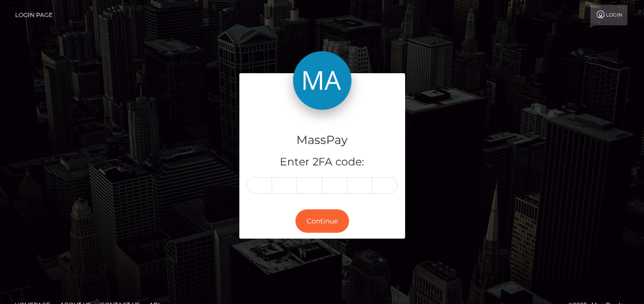 The height and width of the screenshot is (304, 644). Describe the element at coordinates (323, 162) in the screenshot. I see `h5: Enter 2FA code:` at that location.